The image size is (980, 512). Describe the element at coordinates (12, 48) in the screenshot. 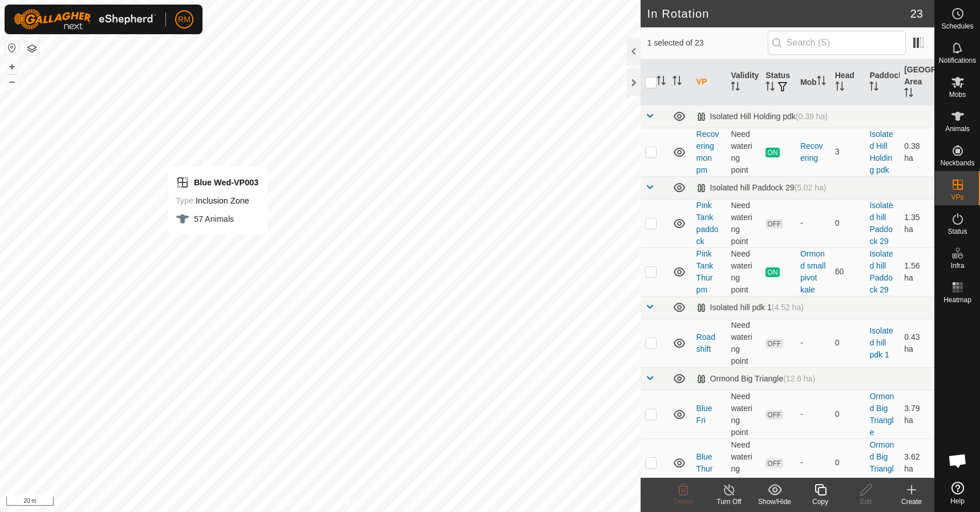

I see `button: Reset Map` at that location.